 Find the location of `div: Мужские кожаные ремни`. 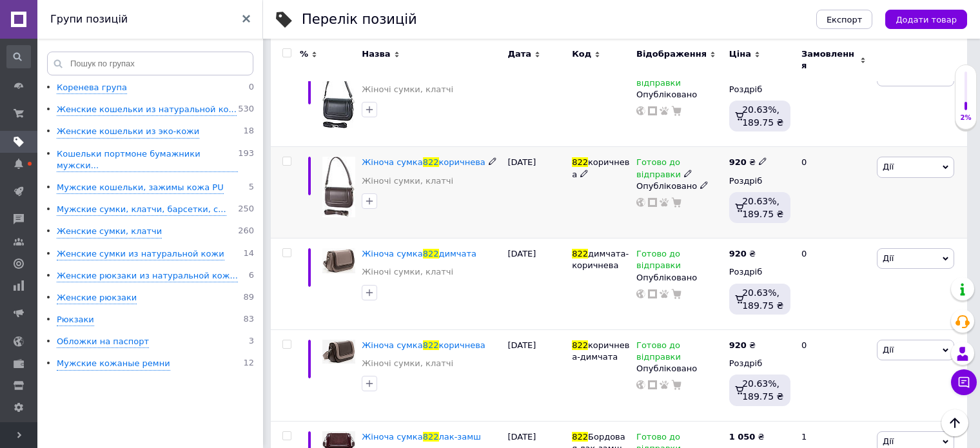

div: Мужские кожаные ремни is located at coordinates (114, 364).